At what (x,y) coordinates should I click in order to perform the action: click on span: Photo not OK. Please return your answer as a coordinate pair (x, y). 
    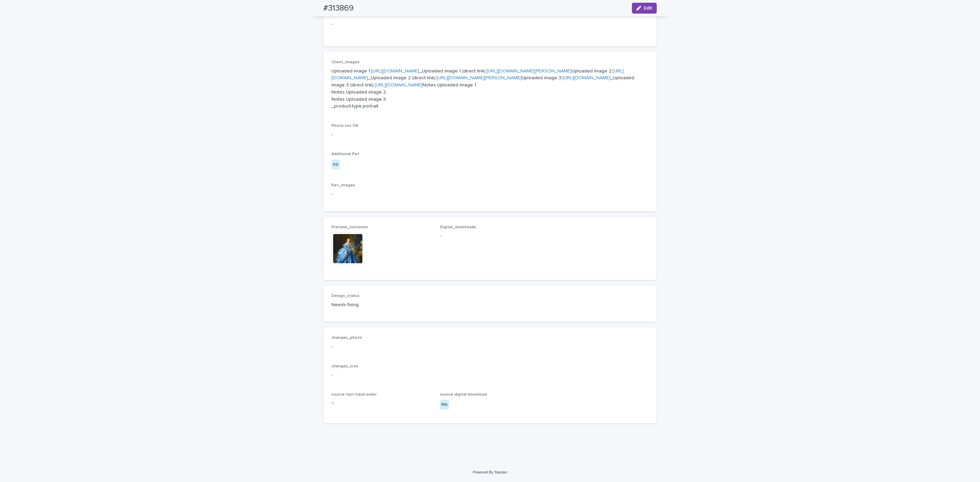
    Looking at the image, I should click on (344, 126).